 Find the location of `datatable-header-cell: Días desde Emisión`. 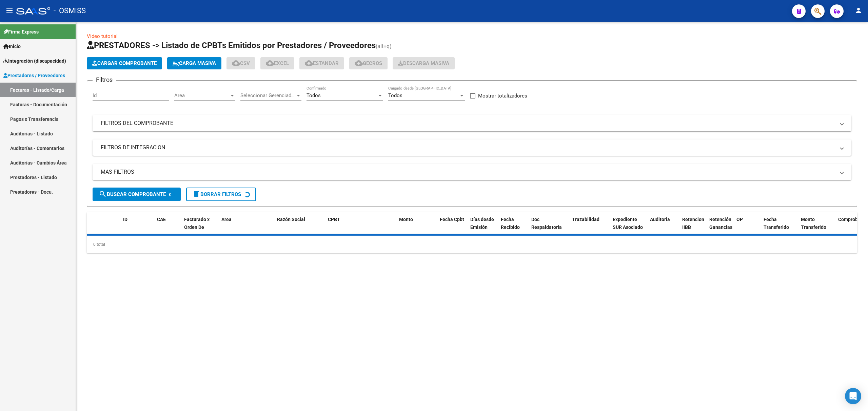

datatable-header-cell: Días desde Emisión is located at coordinates (483, 227).